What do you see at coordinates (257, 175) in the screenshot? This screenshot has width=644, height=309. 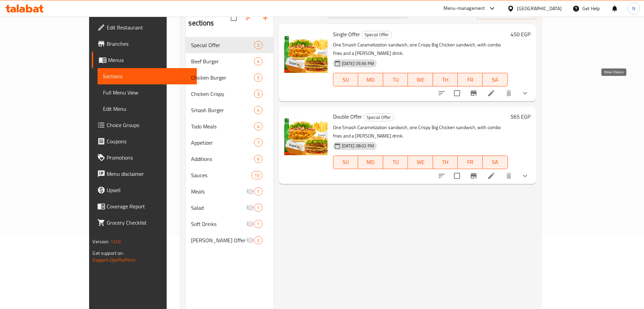 I see `span: 10` at bounding box center [257, 175].